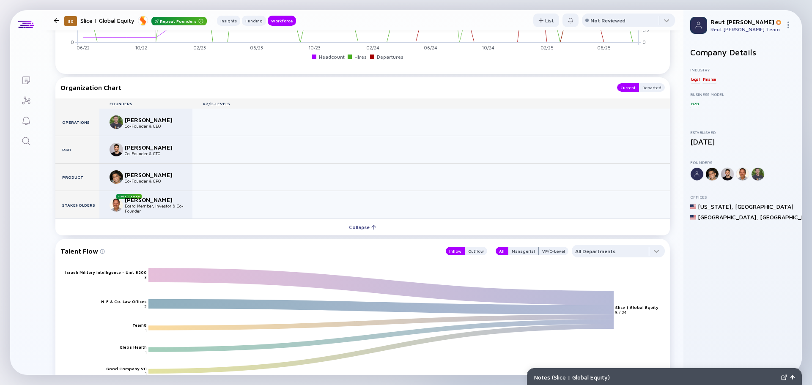 The width and height of the screenshot is (812, 385). I want to click on tspan: 06/22, so click(83, 48).